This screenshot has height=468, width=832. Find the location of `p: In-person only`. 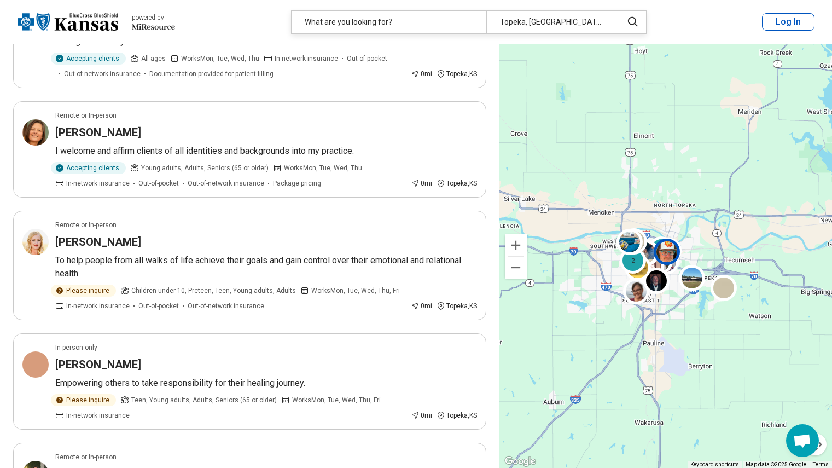

p: In-person only is located at coordinates (76, 347).